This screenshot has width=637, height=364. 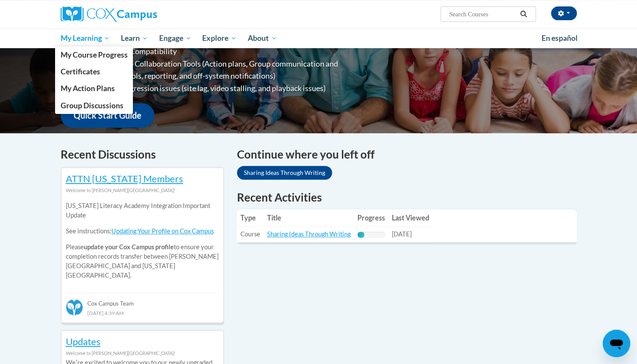 I want to click on span: My Learning, so click(x=85, y=38).